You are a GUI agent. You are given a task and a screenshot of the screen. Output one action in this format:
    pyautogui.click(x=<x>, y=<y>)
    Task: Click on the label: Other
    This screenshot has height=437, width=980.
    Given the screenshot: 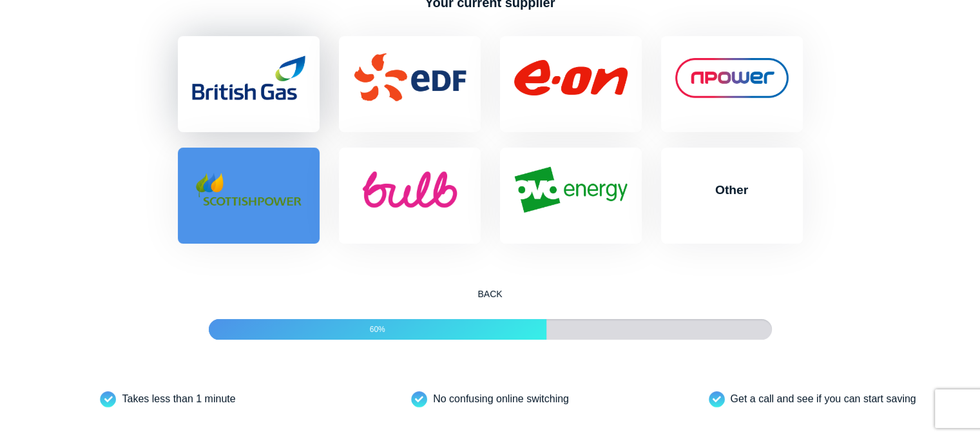 What is the action you would take?
    pyautogui.click(x=732, y=195)
    